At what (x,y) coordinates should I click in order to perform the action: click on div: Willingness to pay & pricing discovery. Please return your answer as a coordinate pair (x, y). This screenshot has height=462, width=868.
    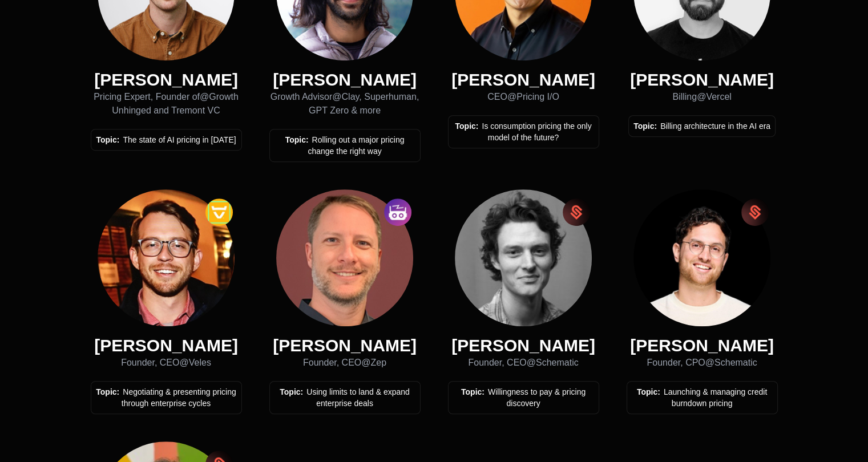
    Looking at the image, I should click on (523, 397).